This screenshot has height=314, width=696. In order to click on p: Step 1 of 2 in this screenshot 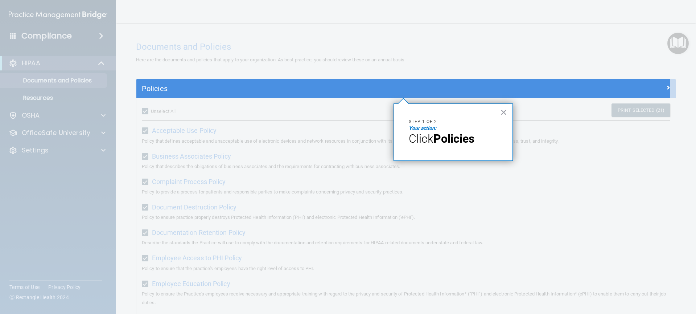, I will do `click(453, 121)`.